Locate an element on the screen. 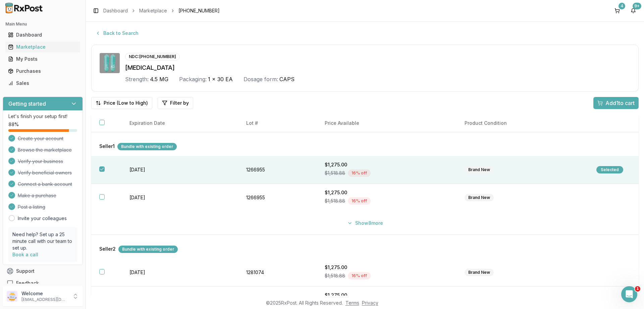  span: Connect a bank account is located at coordinates (45, 185).